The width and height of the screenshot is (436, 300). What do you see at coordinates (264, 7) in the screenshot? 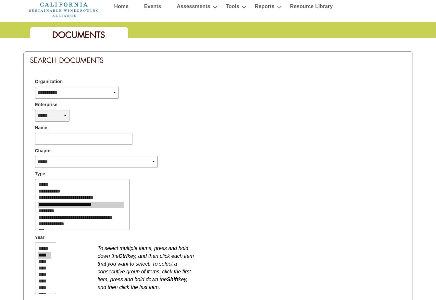
I see `a: Reports` at bounding box center [264, 7].